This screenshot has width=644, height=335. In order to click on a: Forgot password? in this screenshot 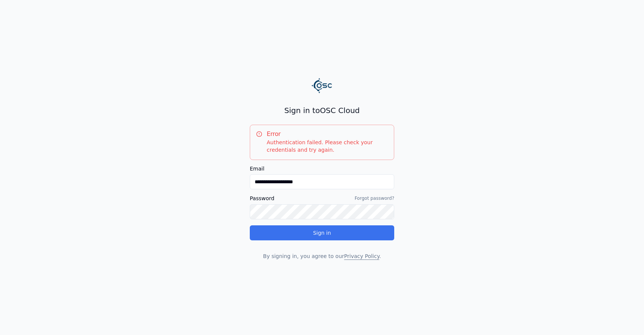, I will do `click(374, 198)`.